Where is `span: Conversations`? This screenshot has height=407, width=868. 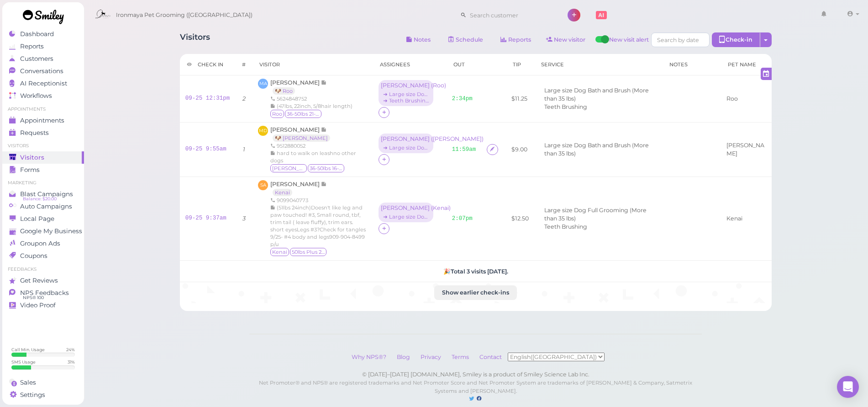 span: Conversations is located at coordinates (42, 71).